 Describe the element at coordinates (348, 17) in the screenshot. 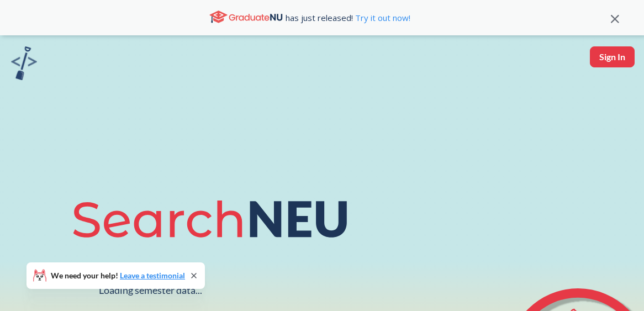

I see `span: has just released!` at that location.